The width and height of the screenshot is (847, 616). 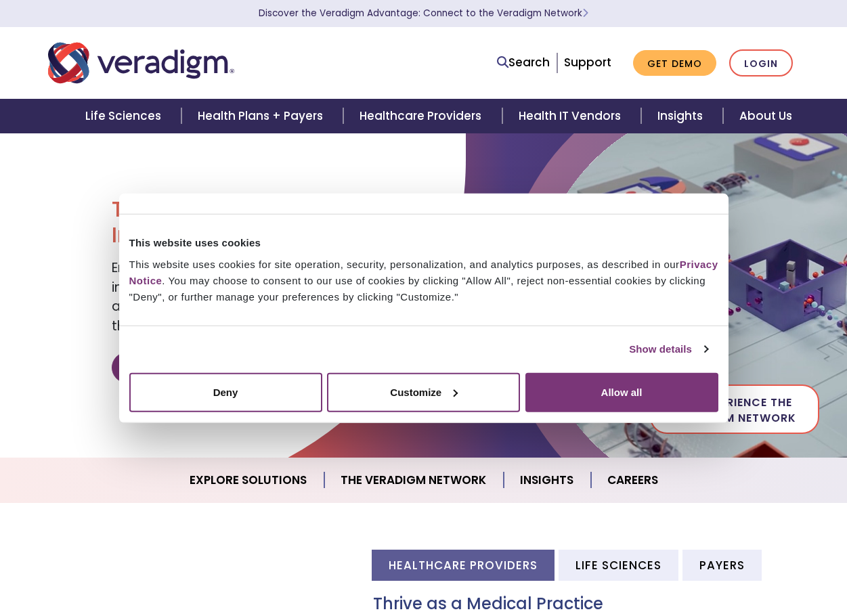 What do you see at coordinates (424, 243) in the screenshot?
I see `div: This website uses cookies` at bounding box center [424, 243].